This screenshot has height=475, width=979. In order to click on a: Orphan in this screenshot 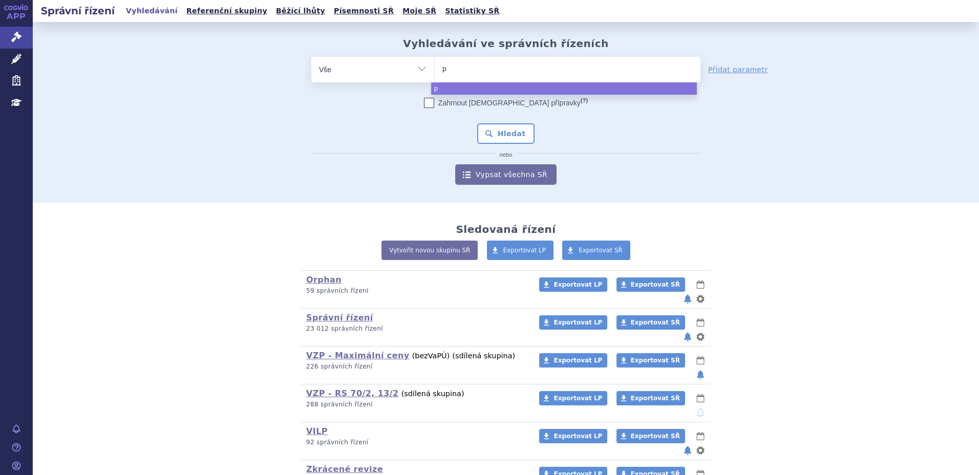, I will do `click(324, 280)`.